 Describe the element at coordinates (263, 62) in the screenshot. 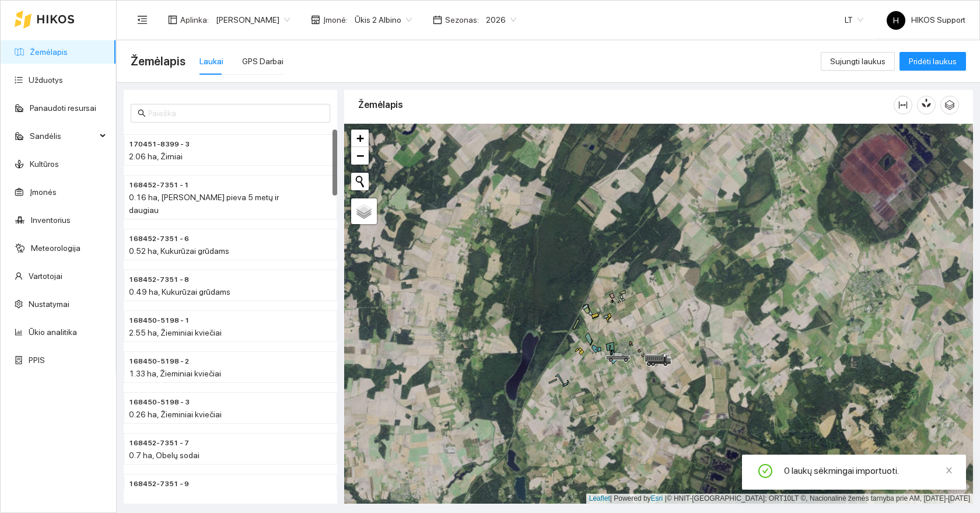

I see `div: GPS Darbai` at that location.